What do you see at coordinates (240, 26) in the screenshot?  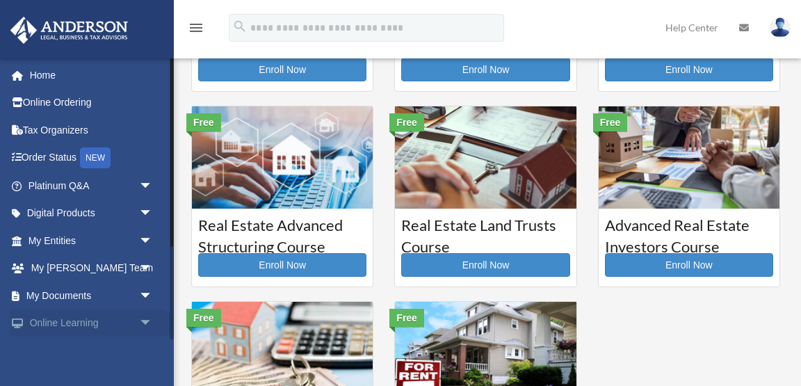 I see `i: search` at bounding box center [240, 26].